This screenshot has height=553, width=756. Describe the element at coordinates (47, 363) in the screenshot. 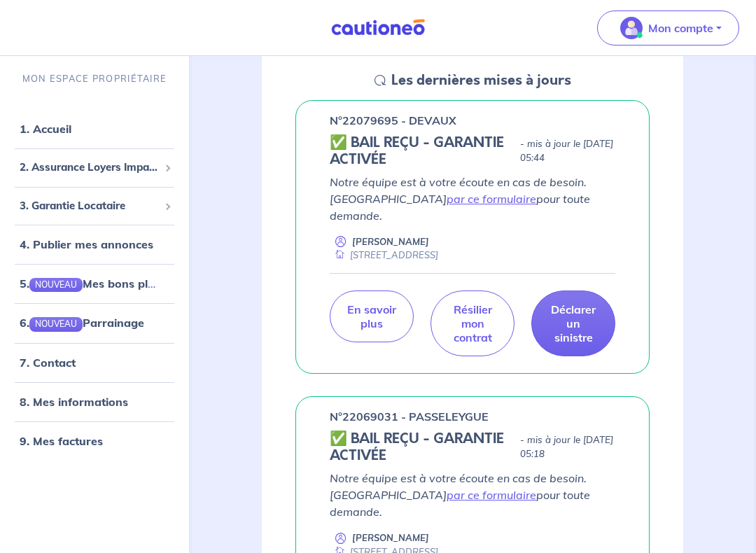

I see `a: 7. Contact` at that location.